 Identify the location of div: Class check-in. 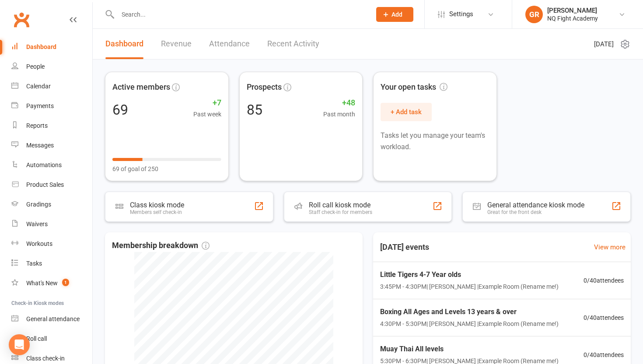
(46, 358).